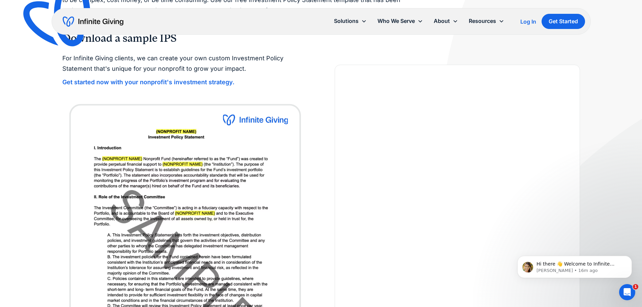 The image size is (642, 307). I want to click on img: Profile image for Kasey, so click(21, 26).